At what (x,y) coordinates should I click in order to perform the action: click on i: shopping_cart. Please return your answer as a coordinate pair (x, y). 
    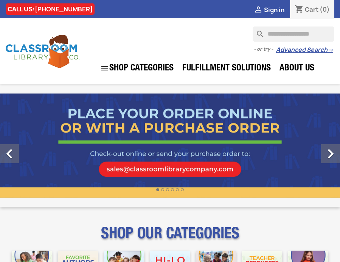
    Looking at the image, I should click on (299, 10).